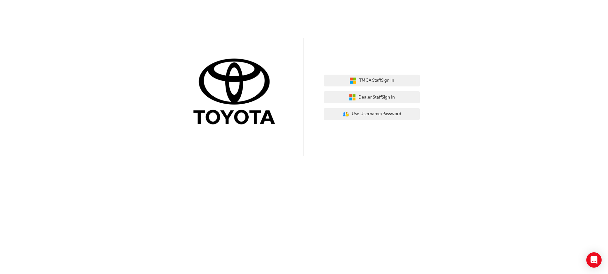 The width and height of the screenshot is (608, 274). I want to click on button: Use Username/Password, so click(372, 114).